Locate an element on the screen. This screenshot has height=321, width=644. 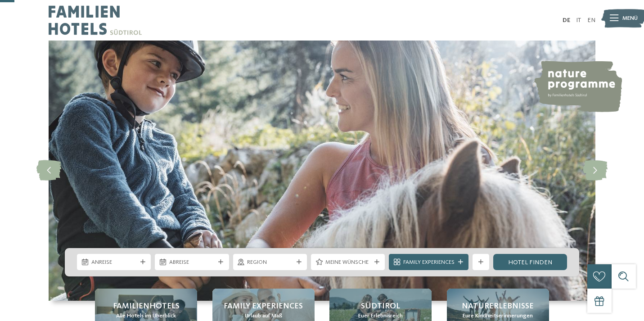
span: Region is located at coordinates (270, 262).